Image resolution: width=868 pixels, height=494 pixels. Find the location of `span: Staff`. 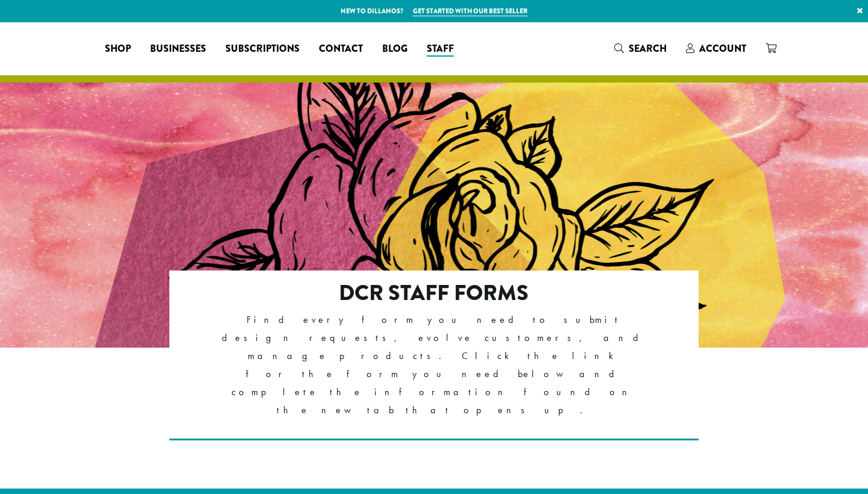

span: Staff is located at coordinates (440, 49).